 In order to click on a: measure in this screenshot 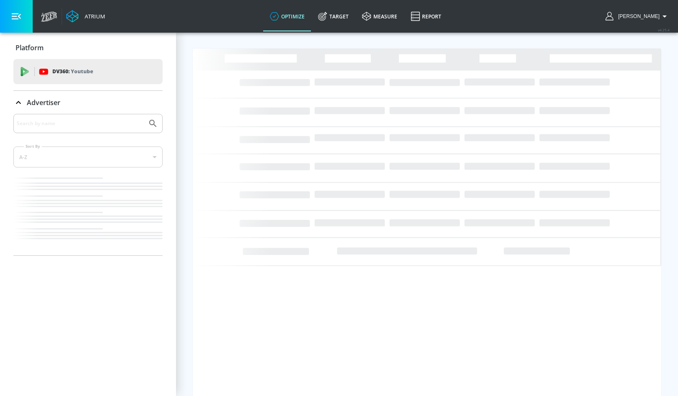, I will do `click(380, 16)`.